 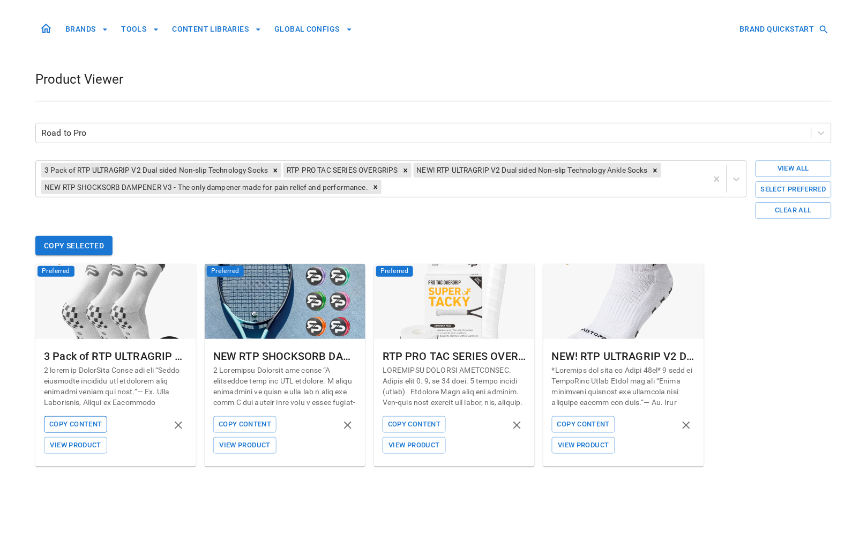 What do you see at coordinates (285, 301) in the screenshot?
I see `img: NEW RTP SHOCKSORB DAMPENER V3 - The only dampener made for pain relief and performance.` at bounding box center [285, 301].